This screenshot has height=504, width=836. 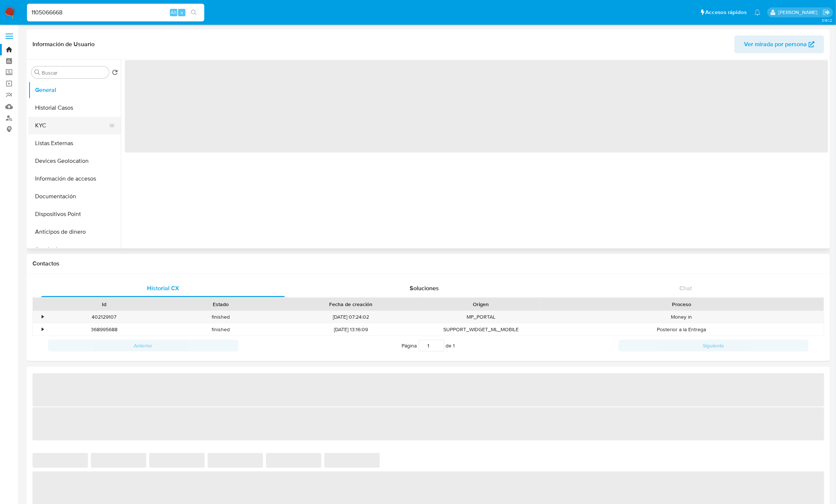 I want to click on button: Historial Casos, so click(x=75, y=108).